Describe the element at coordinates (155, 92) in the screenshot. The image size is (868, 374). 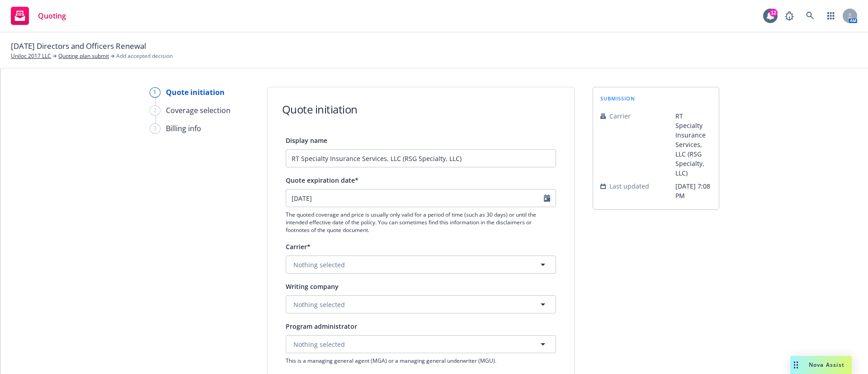
I see `div: 1` at that location.